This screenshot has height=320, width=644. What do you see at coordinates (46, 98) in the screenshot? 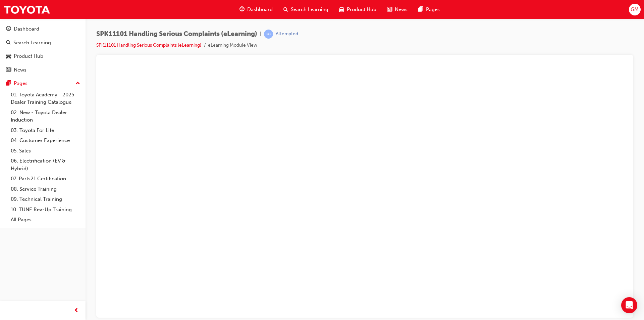
I see `a: 01. Toyota Academy - 2025 Dealer Training Catalogue` at bounding box center [46, 98].